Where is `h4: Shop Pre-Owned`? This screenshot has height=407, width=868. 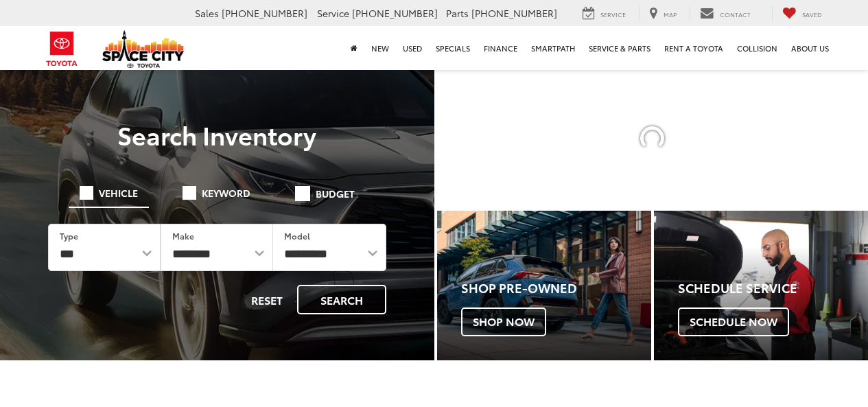
h4: Shop Pre-Owned is located at coordinates (556, 288).